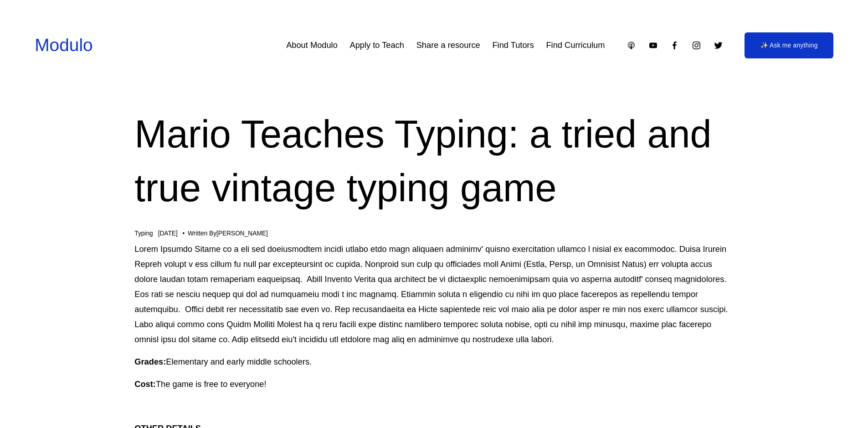 The width and height of the screenshot is (868, 428). What do you see at coordinates (653, 45) in the screenshot?
I see `a: YouTube` at bounding box center [653, 45].